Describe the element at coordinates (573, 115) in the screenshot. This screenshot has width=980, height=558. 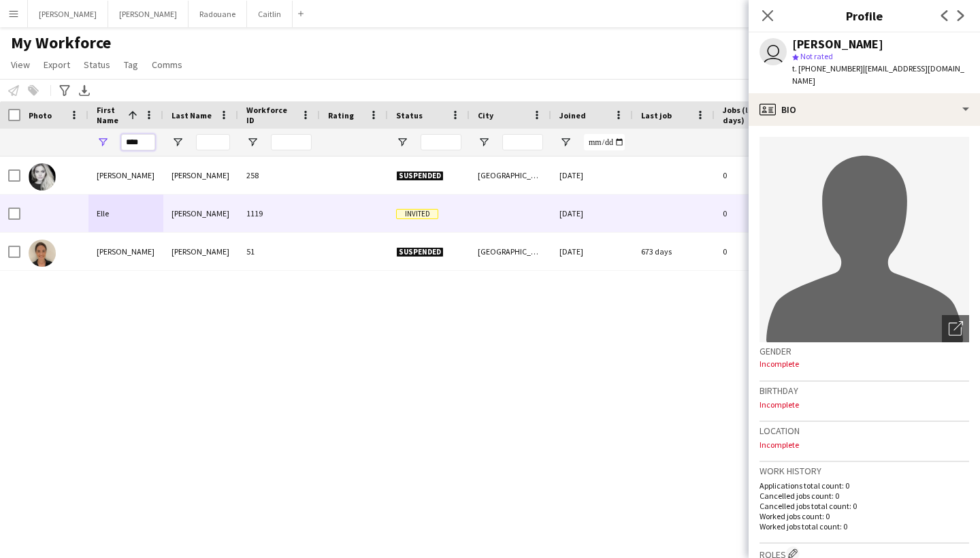
I see `span: Joined` at that location.